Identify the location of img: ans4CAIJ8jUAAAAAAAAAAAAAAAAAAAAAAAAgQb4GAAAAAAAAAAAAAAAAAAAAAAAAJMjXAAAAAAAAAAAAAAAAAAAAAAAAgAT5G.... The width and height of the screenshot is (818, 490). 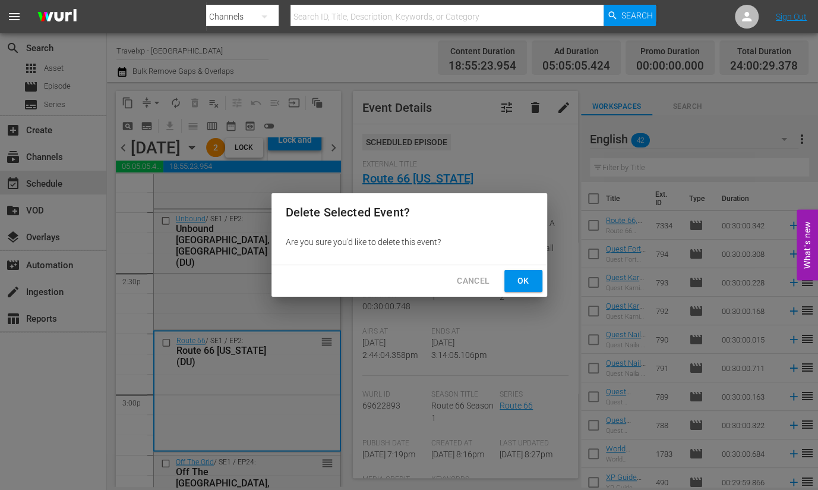
(57, 17).